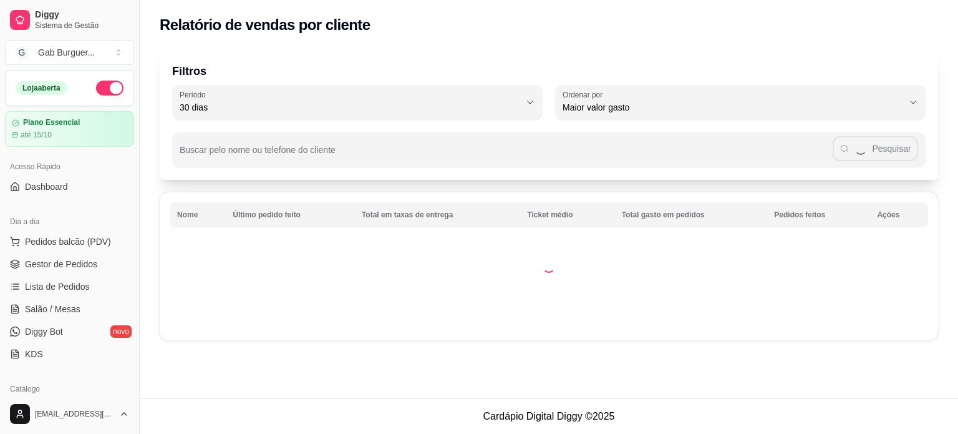 The width and height of the screenshot is (958, 434). Describe the element at coordinates (57, 286) in the screenshot. I see `span: Lista de Pedidos` at that location.